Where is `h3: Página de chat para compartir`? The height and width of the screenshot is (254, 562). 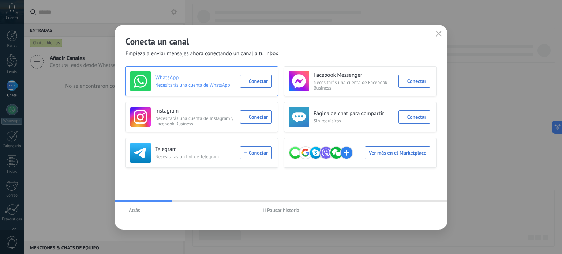 h3: Página de chat para compartir is located at coordinates (354, 114).